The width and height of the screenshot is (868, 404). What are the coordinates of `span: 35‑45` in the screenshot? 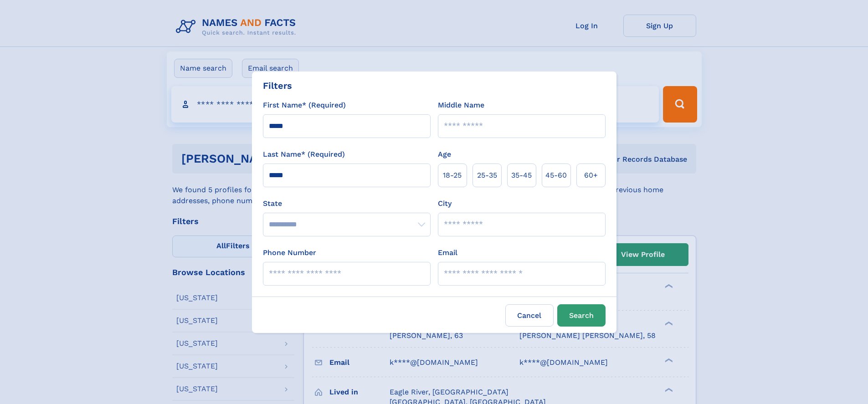 It's located at (522, 175).